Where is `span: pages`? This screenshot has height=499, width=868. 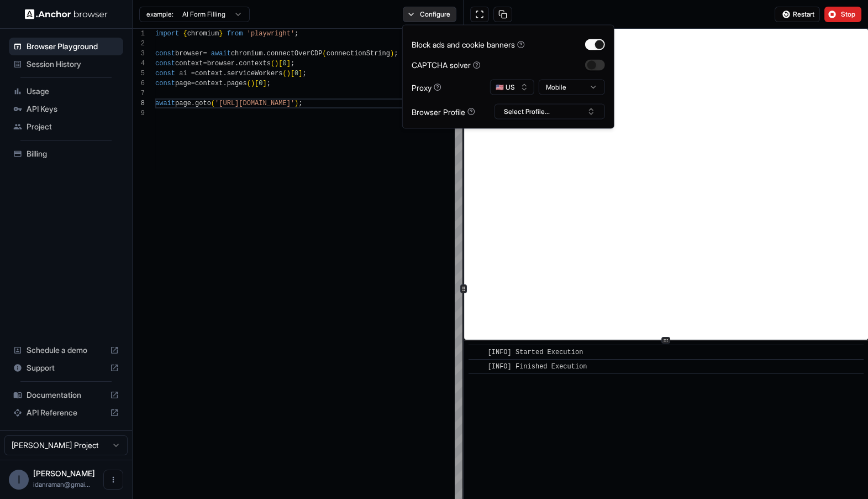
span: pages is located at coordinates (237, 83).